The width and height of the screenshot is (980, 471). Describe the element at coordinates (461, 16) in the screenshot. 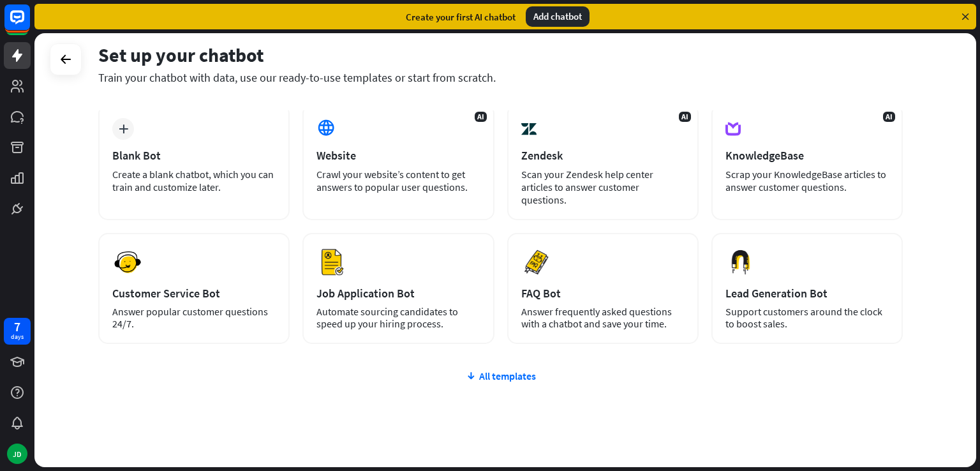

I see `div: Create your first AI chatbot` at that location.